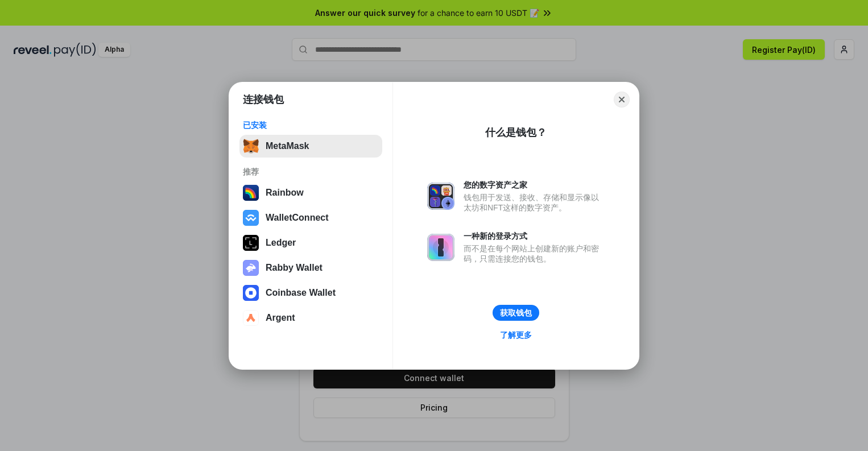 This screenshot has height=451, width=868. Describe the element at coordinates (516, 313) in the screenshot. I see `div: 获取钱包` at that location.